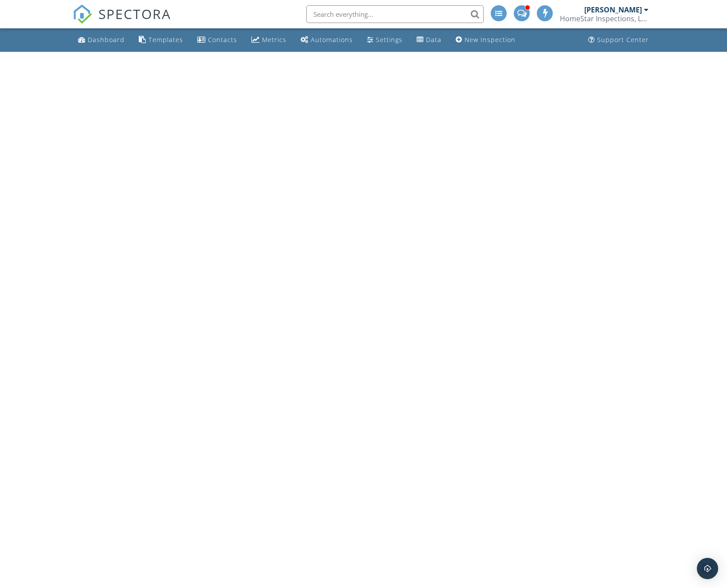 This screenshot has width=727, height=588. What do you see at coordinates (384, 40) in the screenshot?
I see `a: Settings` at bounding box center [384, 40].